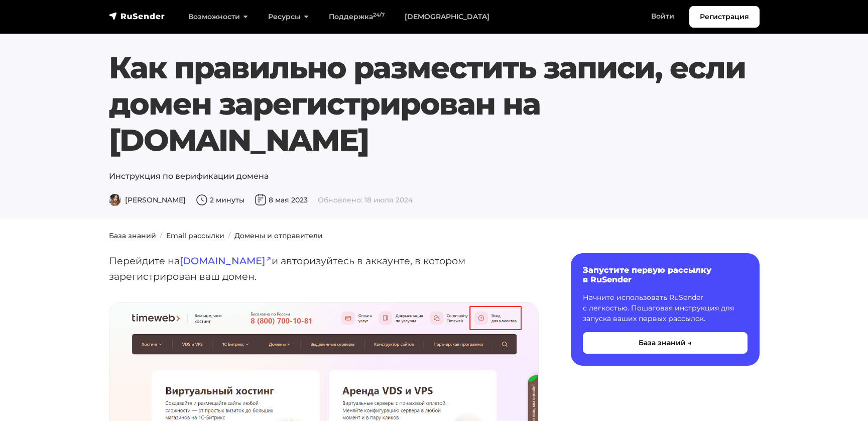  What do you see at coordinates (324, 268) in the screenshot?
I see `p: Перейдите на и авторизуйтесь в аккаунте, в котором зарегистрирован ваш домен.` at bounding box center [324, 268].